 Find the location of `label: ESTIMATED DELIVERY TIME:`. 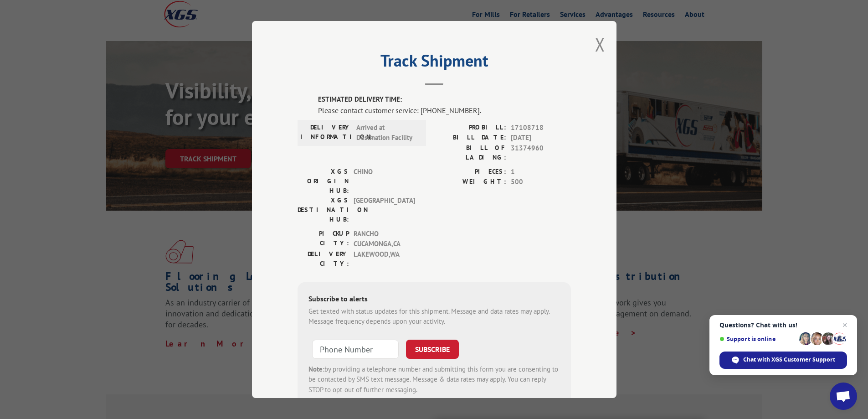

label: ESTIMATED DELIVERY TIME: is located at coordinates (445, 100).